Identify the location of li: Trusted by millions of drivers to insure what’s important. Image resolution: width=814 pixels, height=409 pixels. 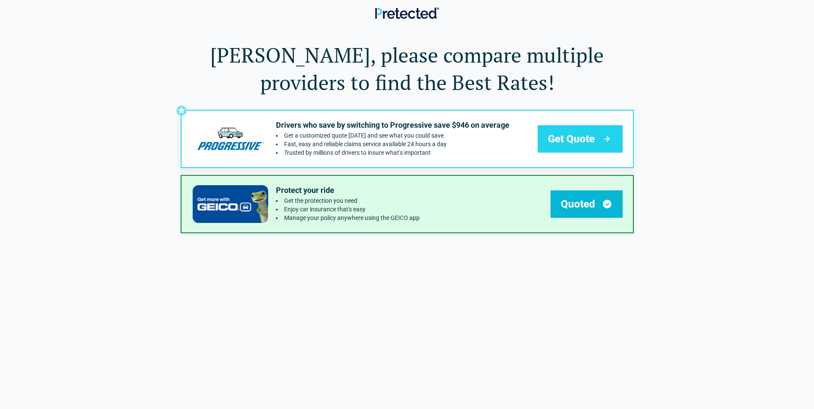
(392, 153).